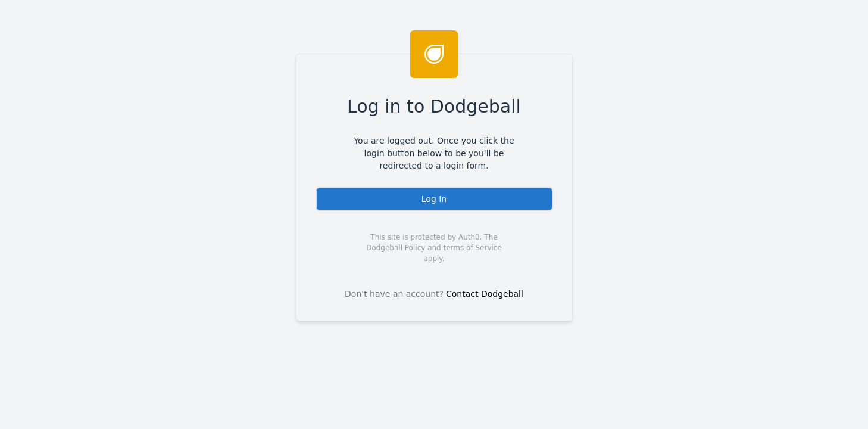  Describe the element at coordinates (485, 294) in the screenshot. I see `a: Contact Dodgeball` at that location.